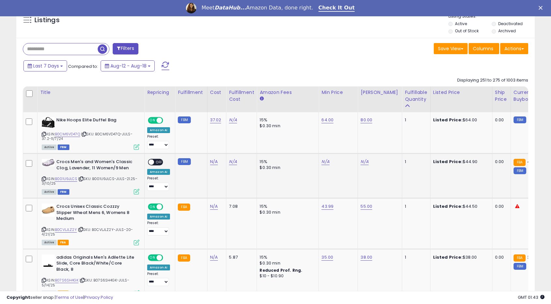 This screenshot has height=304, width=551. What do you see at coordinates (96, 121) in the screenshot?
I see `b: Nike Hoops Elite Duffel Bag` at bounding box center [96, 121].